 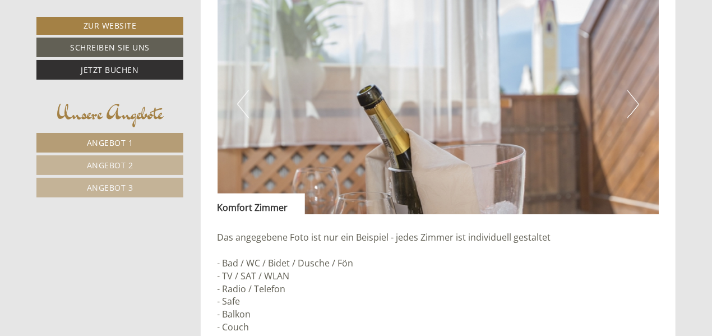 What do you see at coordinates (110, 47) in the screenshot?
I see `a: Schreiben Sie uns` at bounding box center [110, 47].